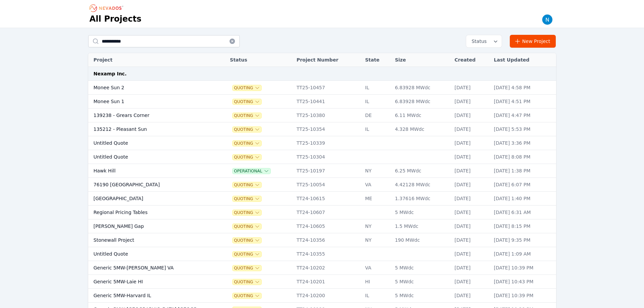 This screenshot has height=308, width=644. I want to click on button: Operational, so click(252, 171).